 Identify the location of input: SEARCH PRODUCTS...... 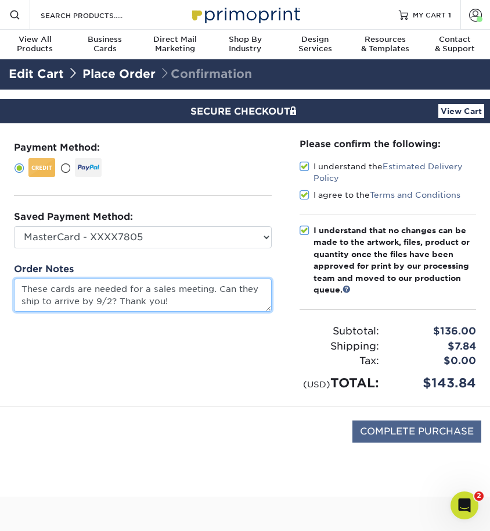
(96, 15).